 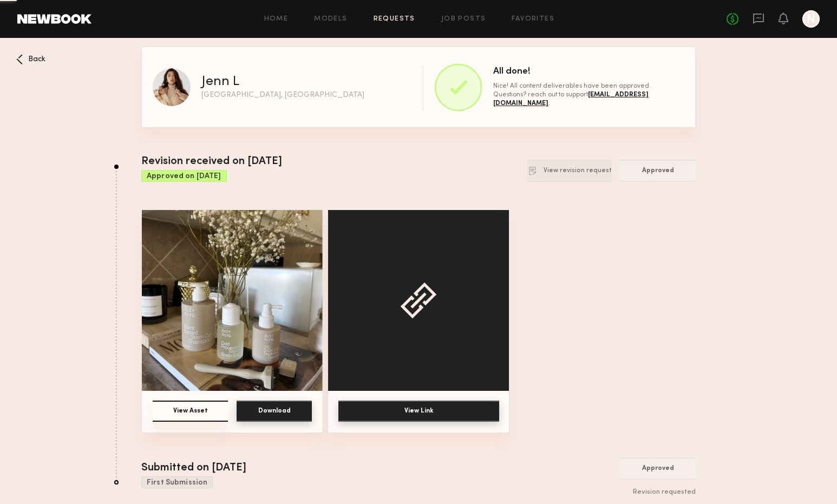 What do you see at coordinates (274, 411) in the screenshot?
I see `button: Download` at bounding box center [274, 411].